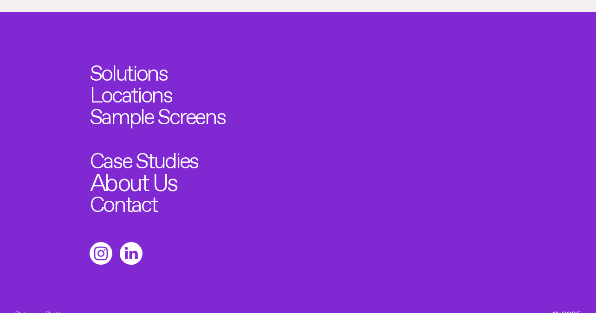  What do you see at coordinates (124, 201) in the screenshot?
I see `a: Contact` at bounding box center [124, 201].